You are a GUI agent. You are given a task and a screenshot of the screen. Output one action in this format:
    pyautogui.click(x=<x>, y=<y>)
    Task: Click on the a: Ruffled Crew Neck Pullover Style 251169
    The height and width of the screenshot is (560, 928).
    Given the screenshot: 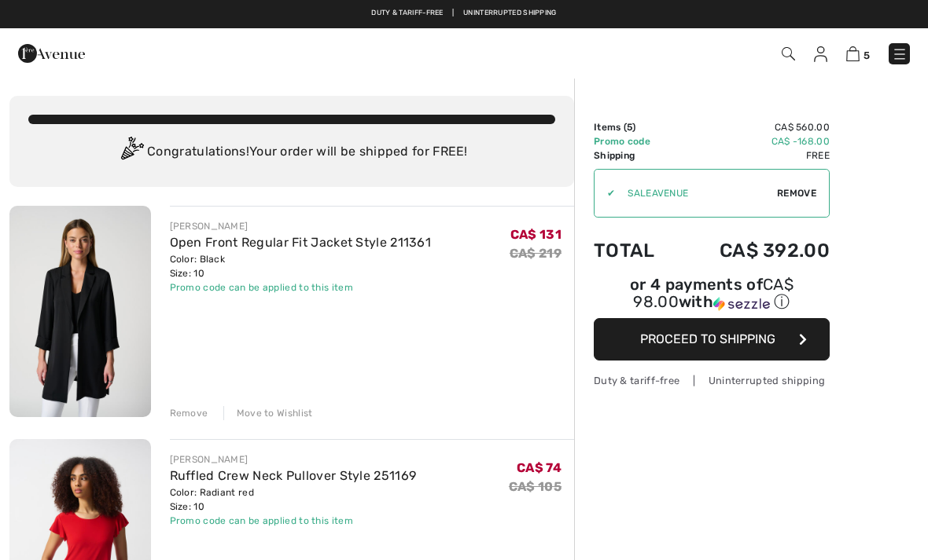 What is the action you would take?
    pyautogui.click(x=293, y=475)
    